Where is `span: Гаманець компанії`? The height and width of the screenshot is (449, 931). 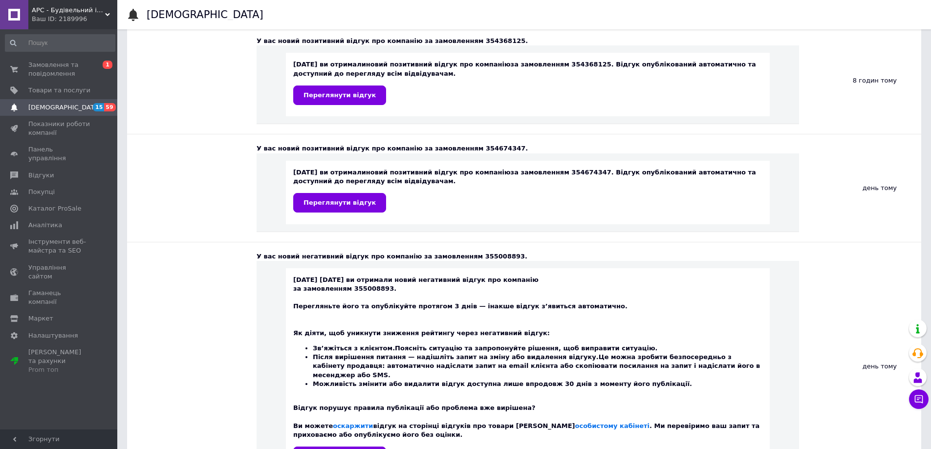
span: Гаманець компанії is located at coordinates (59, 298).